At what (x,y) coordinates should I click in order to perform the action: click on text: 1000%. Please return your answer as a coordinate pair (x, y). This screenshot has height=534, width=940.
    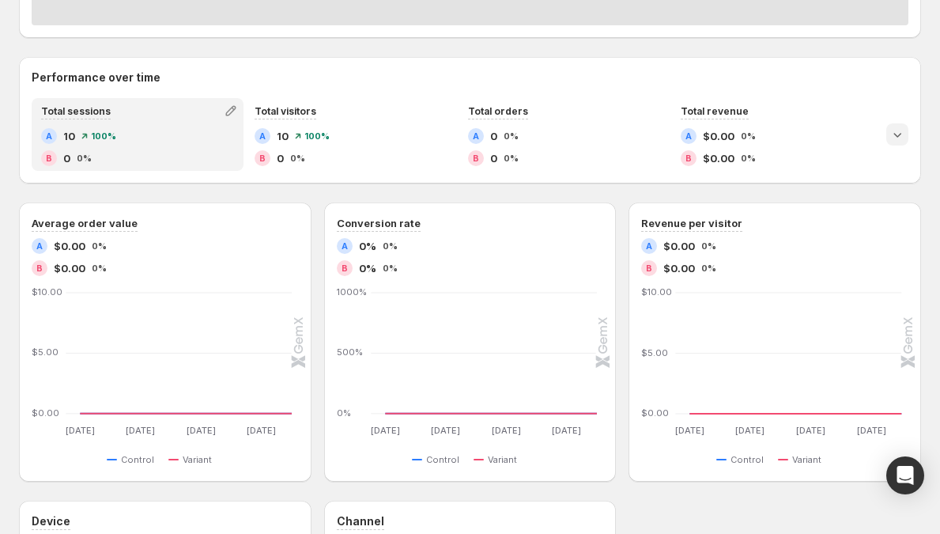
    Looking at the image, I should click on (352, 292).